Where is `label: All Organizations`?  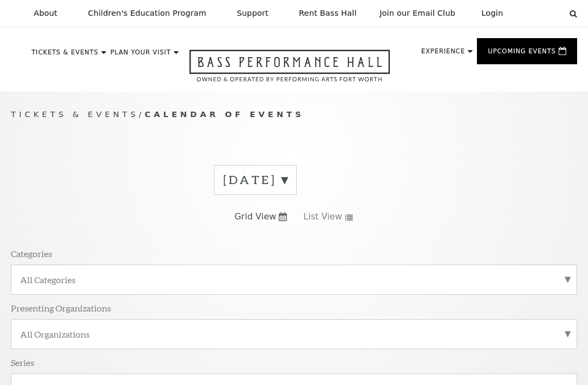
label: All Organizations is located at coordinates (294, 334).